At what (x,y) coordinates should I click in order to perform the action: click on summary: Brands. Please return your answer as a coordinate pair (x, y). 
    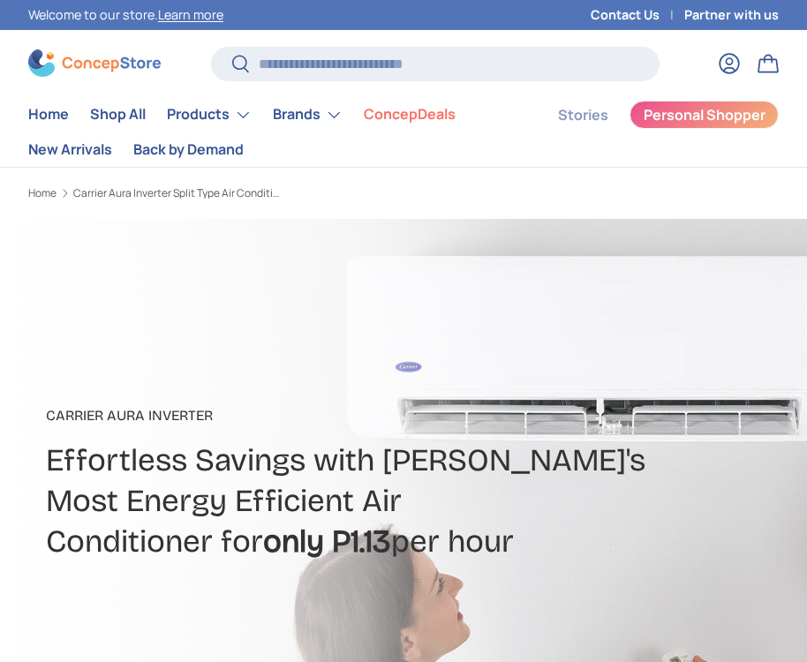
    Looking at the image, I should click on (307, 115).